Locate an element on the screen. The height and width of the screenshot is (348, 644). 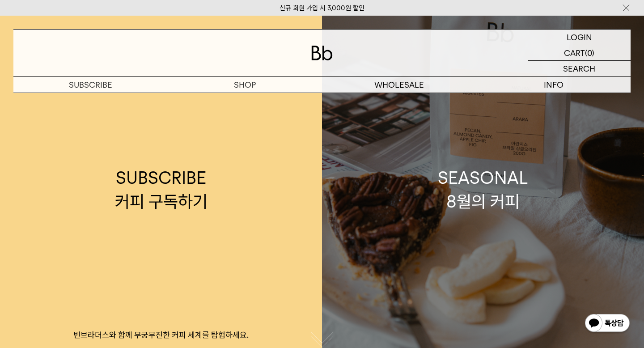
p: CART is located at coordinates (574, 53).